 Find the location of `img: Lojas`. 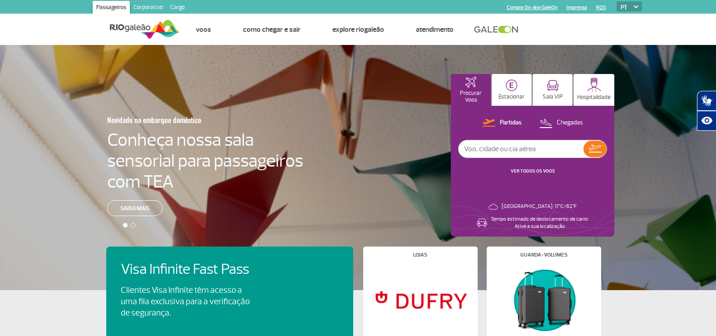

img: Lojas is located at coordinates (420, 300).